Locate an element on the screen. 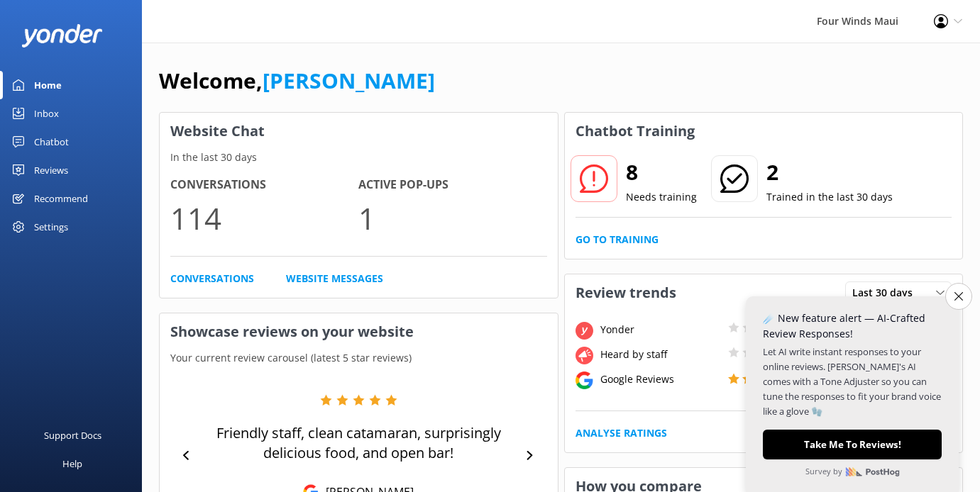 This screenshot has width=980, height=492. h4: Active Pop-ups is located at coordinates (451, 185).